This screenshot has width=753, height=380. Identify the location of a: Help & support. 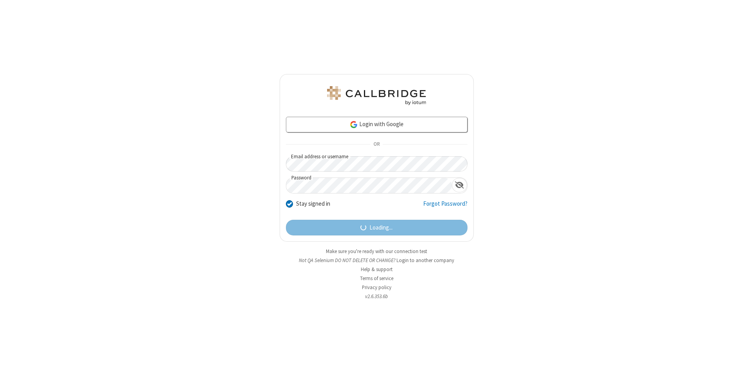
(376, 269).